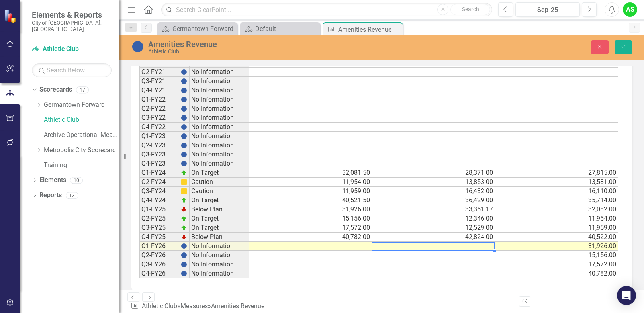  What do you see at coordinates (194, 306) in the screenshot?
I see `a: Measures` at bounding box center [194, 306].